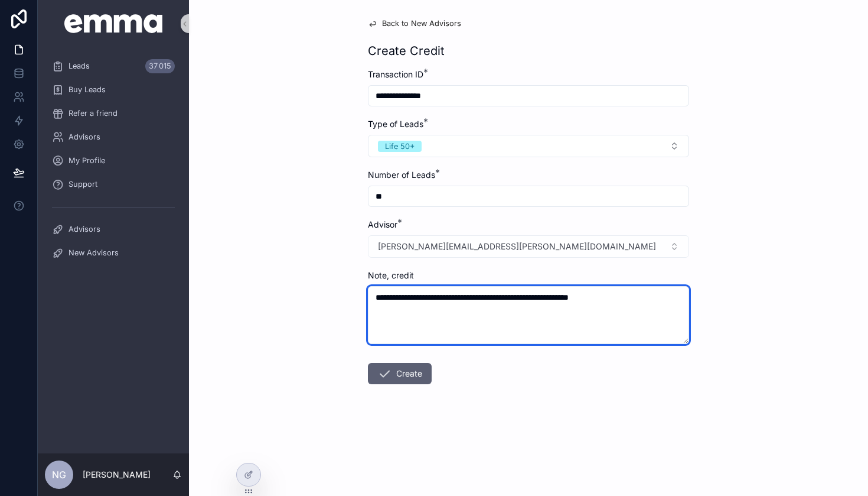 The image size is (868, 496). I want to click on a: Refer a friend, so click(113, 113).